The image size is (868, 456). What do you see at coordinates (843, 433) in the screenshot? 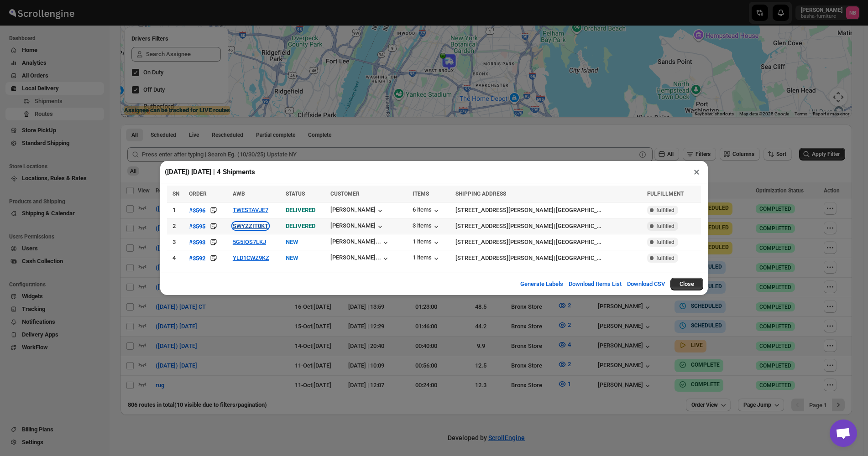
I see `div: Open chat` at bounding box center [843, 433].